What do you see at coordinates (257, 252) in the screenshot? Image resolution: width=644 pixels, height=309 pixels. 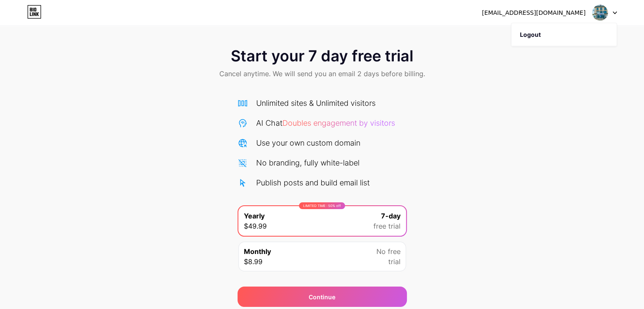 I see `span: Monthly` at bounding box center [257, 252].